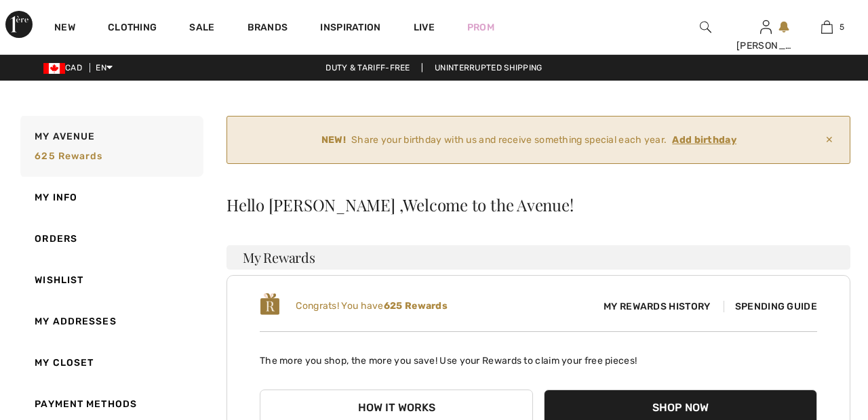  Describe the element at coordinates (103, 68) in the screenshot. I see `span: EN` at that location.